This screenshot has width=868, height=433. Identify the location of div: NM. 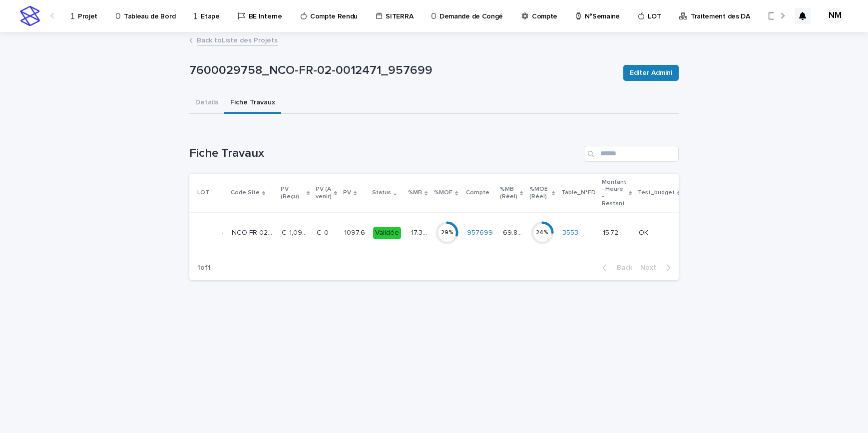
(835, 16).